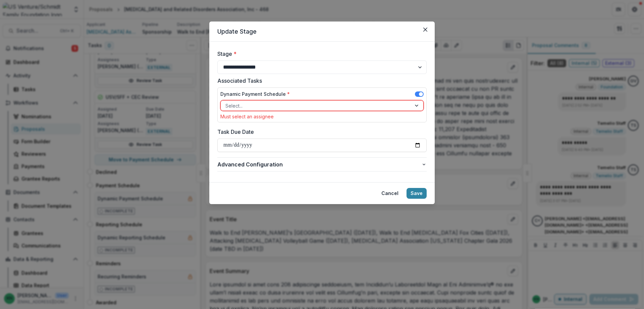  I want to click on button: Advanced Configuration, so click(322, 164).